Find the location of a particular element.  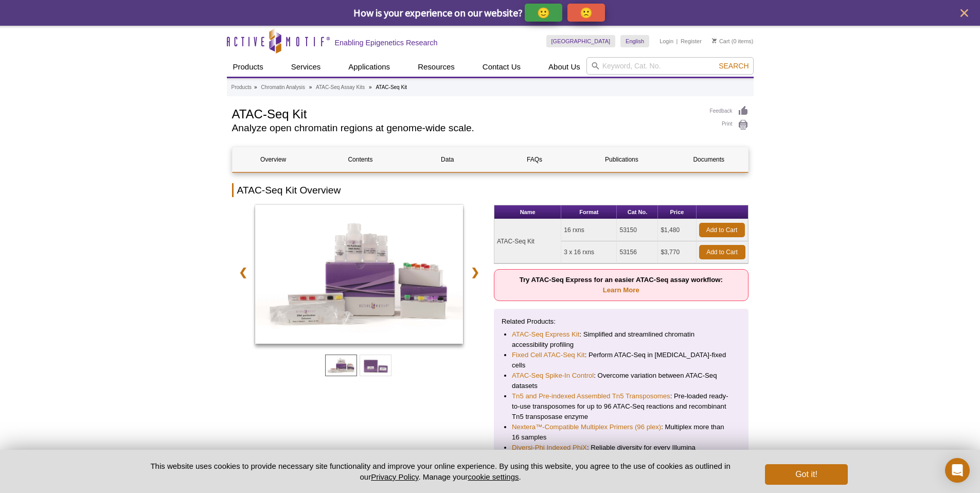

a: English is located at coordinates (635, 41).